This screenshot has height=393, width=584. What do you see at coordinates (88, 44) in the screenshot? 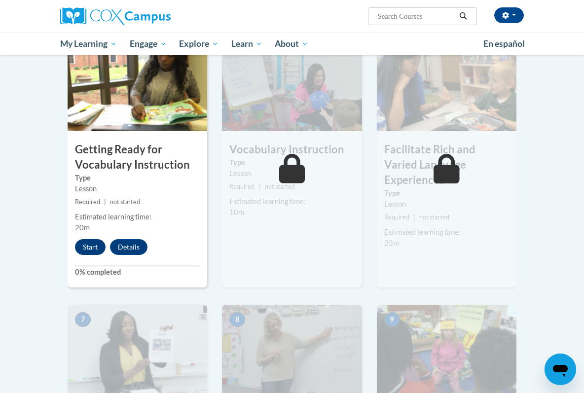
I see `span: My Learning` at bounding box center [88, 44].